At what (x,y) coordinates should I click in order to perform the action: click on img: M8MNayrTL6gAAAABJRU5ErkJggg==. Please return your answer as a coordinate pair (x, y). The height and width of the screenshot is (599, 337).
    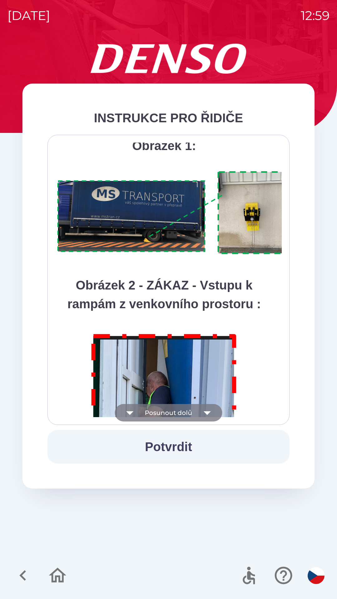
    Looking at the image, I should click on (164, 441).